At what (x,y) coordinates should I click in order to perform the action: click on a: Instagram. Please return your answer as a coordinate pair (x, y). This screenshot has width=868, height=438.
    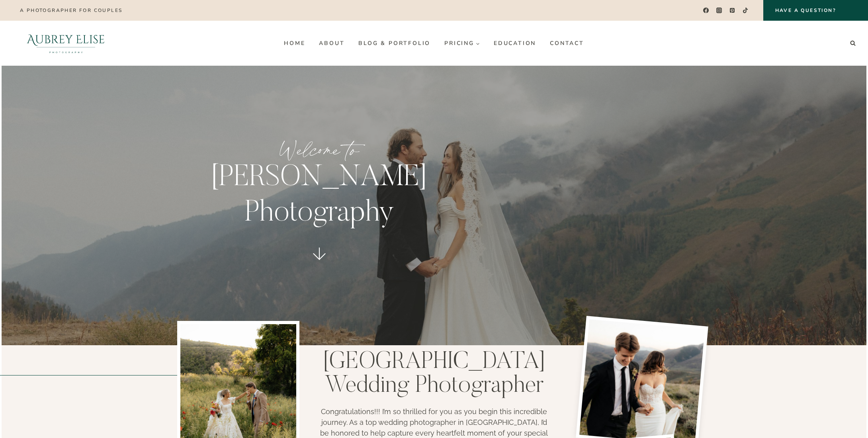
    Looking at the image, I should click on (719, 10).